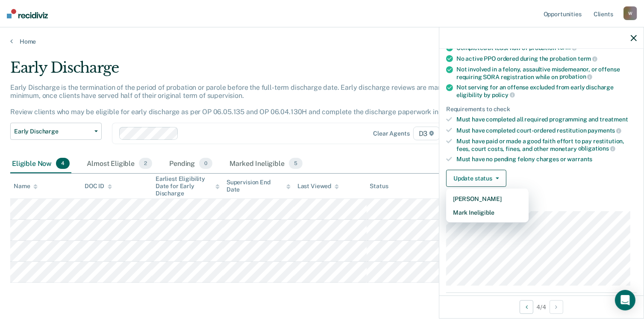  Describe the element at coordinates (541, 109) in the screenshot. I see `div: Requirements to check` at that location.